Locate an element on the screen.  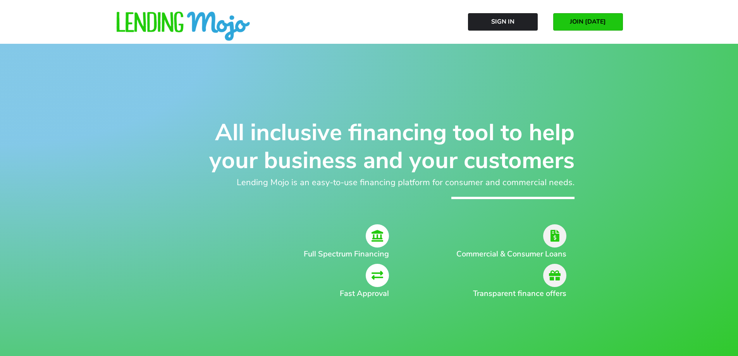
span: Sign In is located at coordinates (503, 22).